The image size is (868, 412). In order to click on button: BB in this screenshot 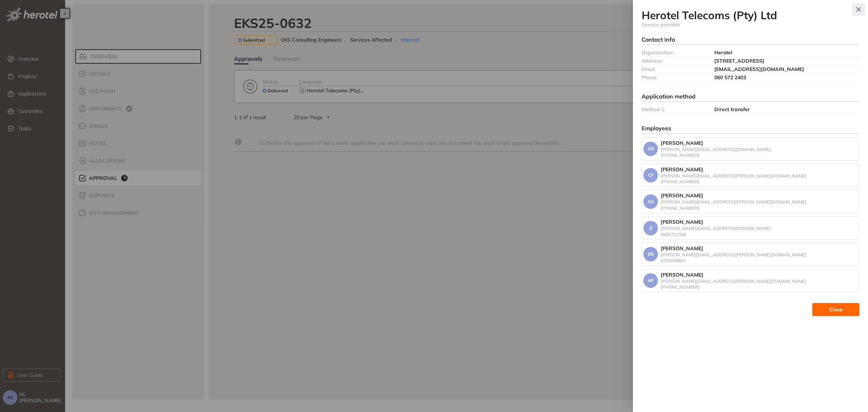, I will do `click(651, 254)`.